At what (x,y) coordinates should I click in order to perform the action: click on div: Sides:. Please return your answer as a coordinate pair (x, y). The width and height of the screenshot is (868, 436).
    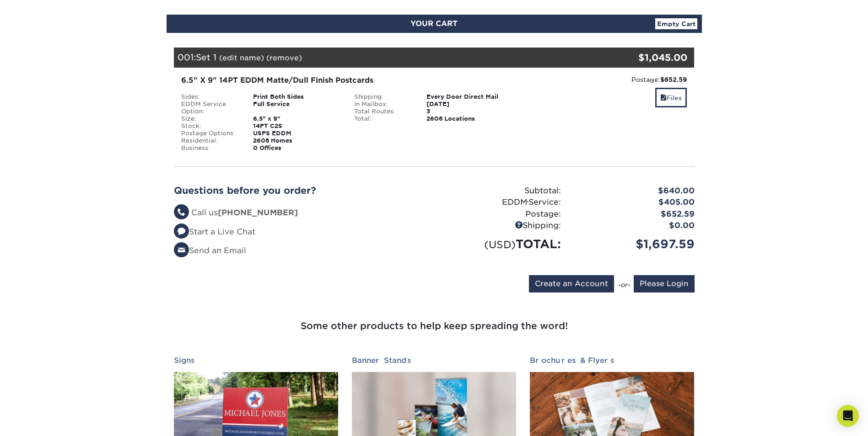
    Looking at the image, I should click on (210, 97).